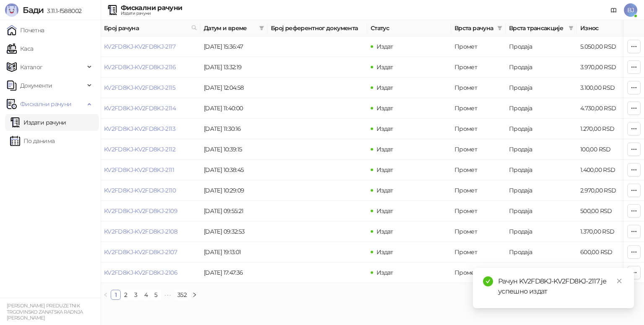 The width and height of the screenshot is (644, 325). What do you see at coordinates (606, 129) in the screenshot?
I see `td: 1.270,00 RSD` at bounding box center [606, 129].